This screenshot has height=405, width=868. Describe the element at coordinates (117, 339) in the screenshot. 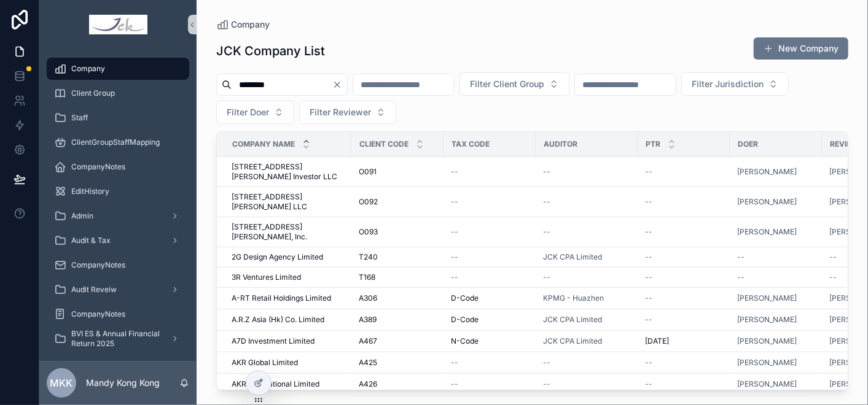

I see `a: BVI ES & Annual Financial Return 2025` at that location.